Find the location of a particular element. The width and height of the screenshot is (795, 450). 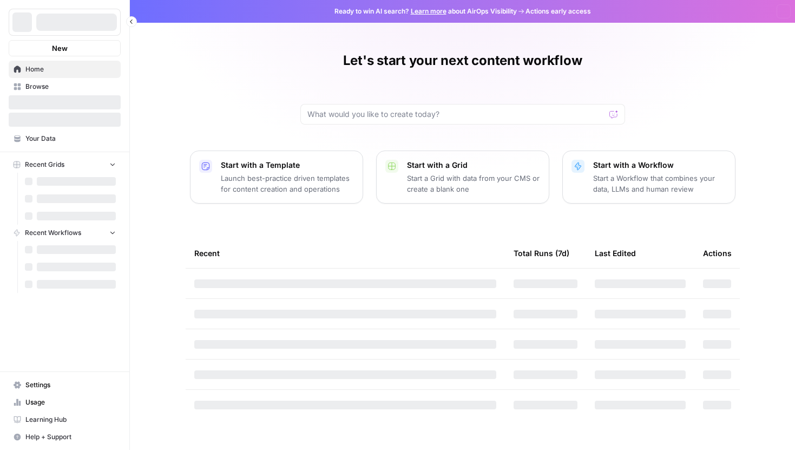

span: New is located at coordinates (60, 48).